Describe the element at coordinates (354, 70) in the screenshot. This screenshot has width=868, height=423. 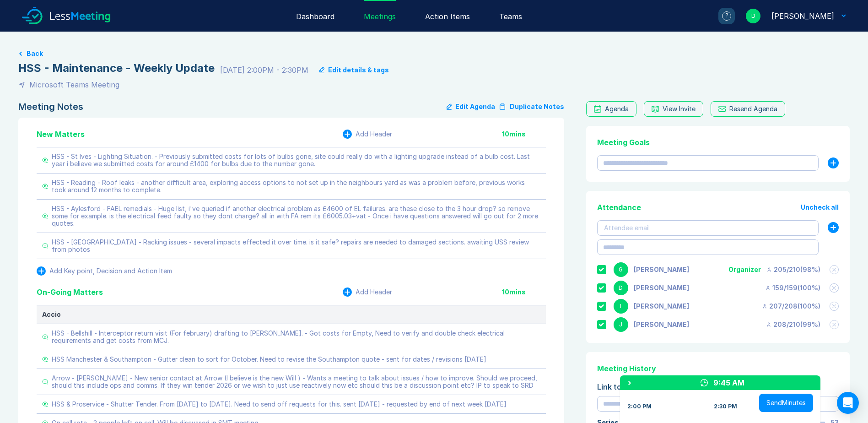
I see `button: Edit details & tags` at that location.